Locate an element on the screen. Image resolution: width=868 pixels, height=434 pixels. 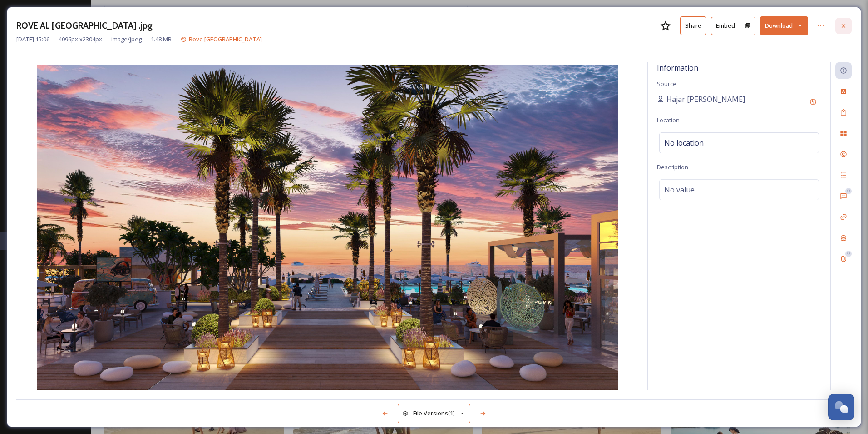
span: image/jpeg is located at coordinates (126, 39).